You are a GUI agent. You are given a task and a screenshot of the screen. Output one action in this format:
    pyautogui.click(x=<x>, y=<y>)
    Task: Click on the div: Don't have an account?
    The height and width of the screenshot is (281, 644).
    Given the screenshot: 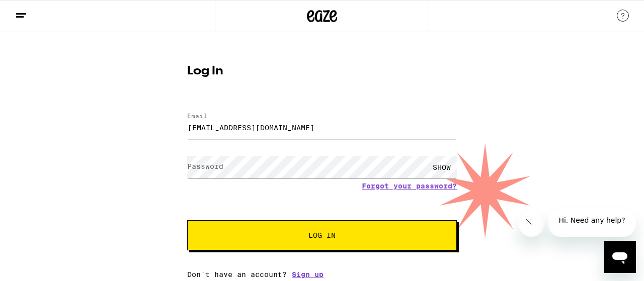 What is the action you would take?
    pyautogui.click(x=322, y=275)
    